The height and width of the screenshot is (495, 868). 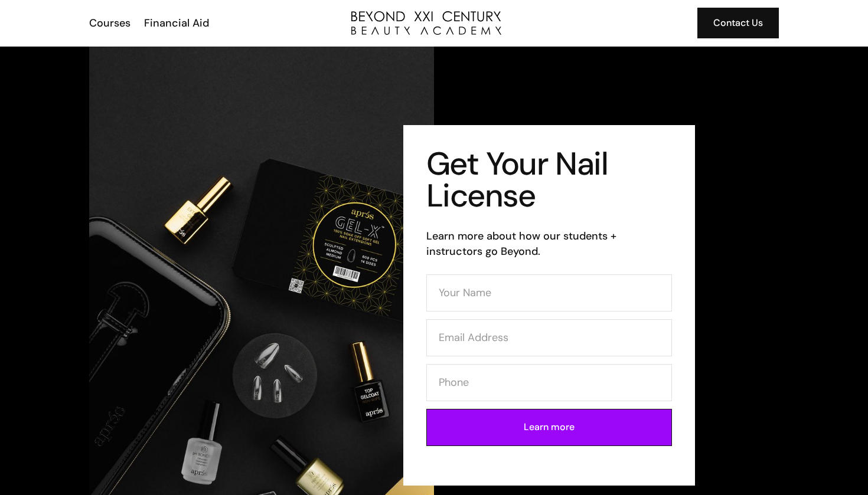 I want to click on input: Email Address, so click(x=549, y=337).